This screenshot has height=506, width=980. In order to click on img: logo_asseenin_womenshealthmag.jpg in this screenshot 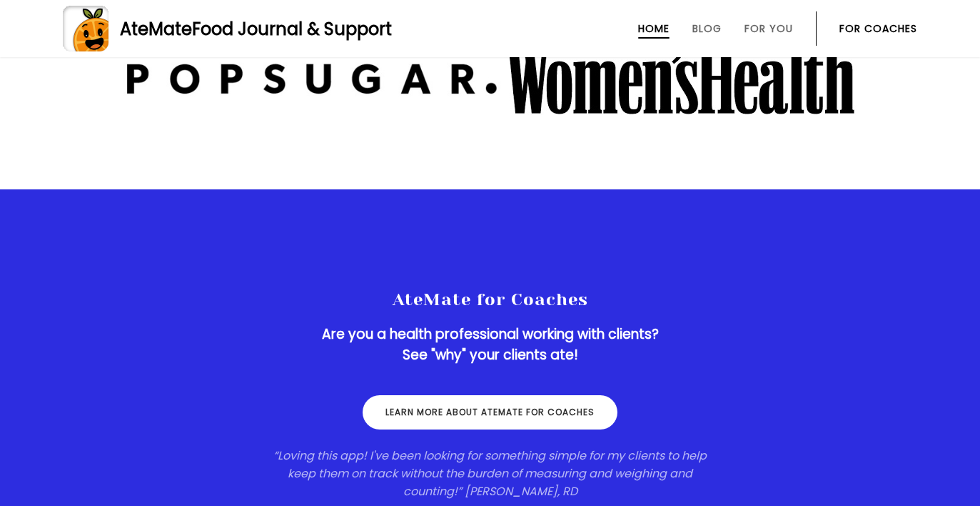, I will do `click(680, 78)`.